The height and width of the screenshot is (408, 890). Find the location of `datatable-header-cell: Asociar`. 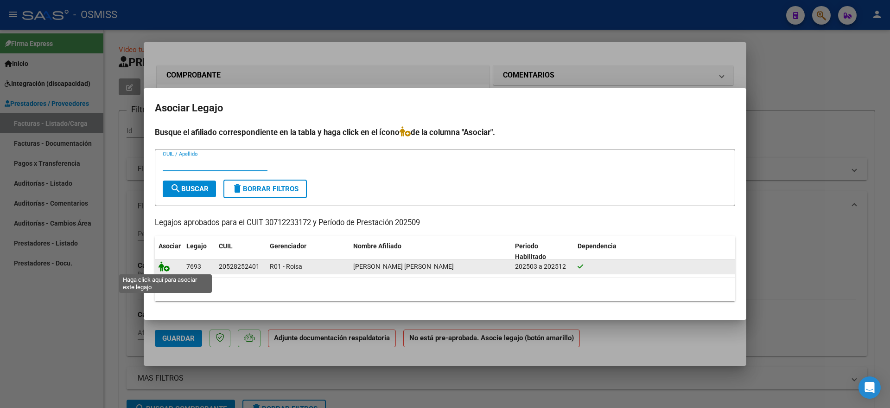

datatable-header-cell: Asociar is located at coordinates (169, 251).